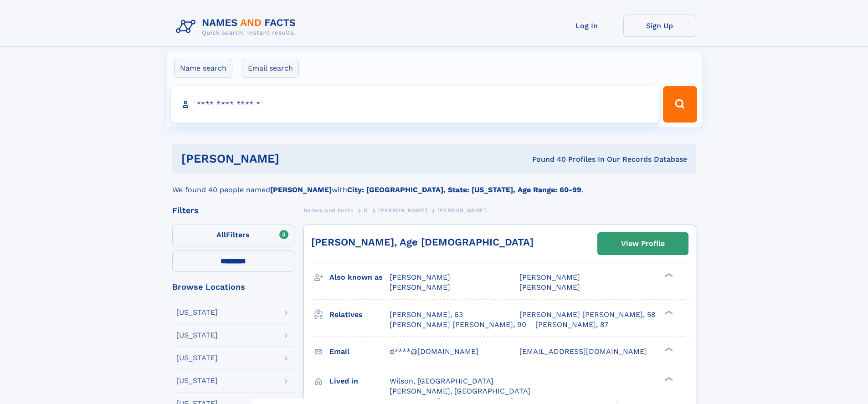 This screenshot has height=404, width=868. Describe the element at coordinates (329, 210) in the screenshot. I see `a: Names and Facts` at that location.